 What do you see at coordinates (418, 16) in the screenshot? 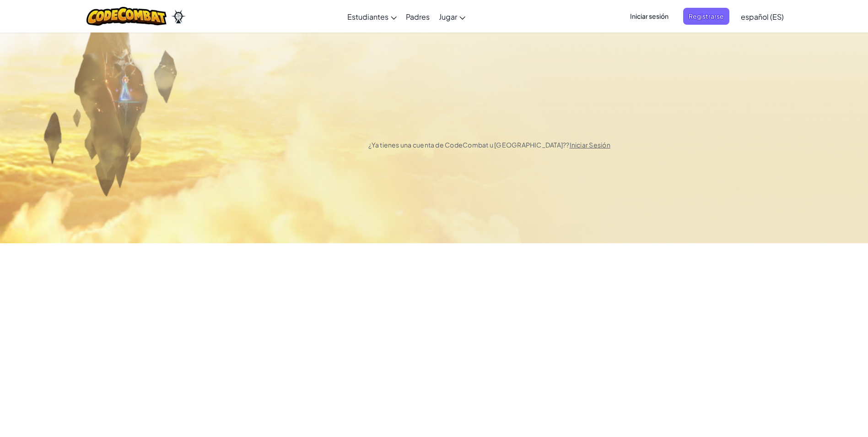
I see `a: Padres` at bounding box center [418, 16].